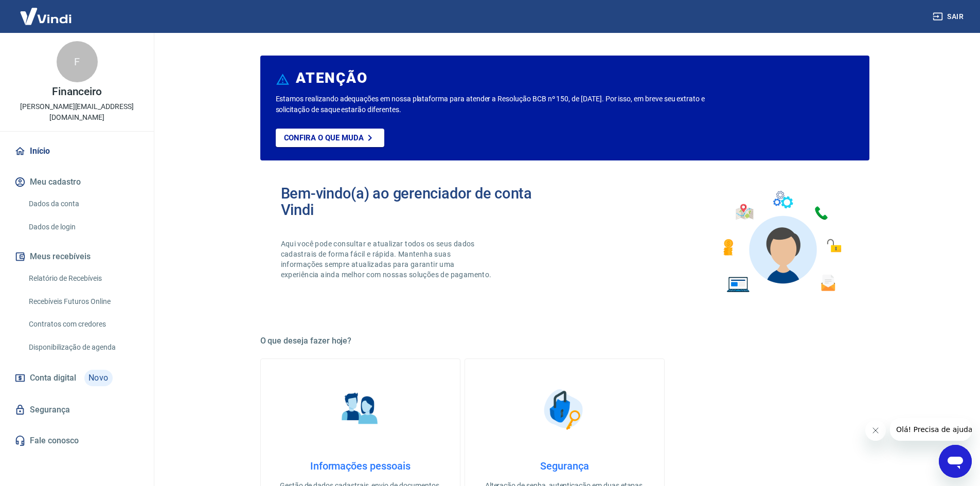  I want to click on img: Informações pessoais, so click(360, 409).